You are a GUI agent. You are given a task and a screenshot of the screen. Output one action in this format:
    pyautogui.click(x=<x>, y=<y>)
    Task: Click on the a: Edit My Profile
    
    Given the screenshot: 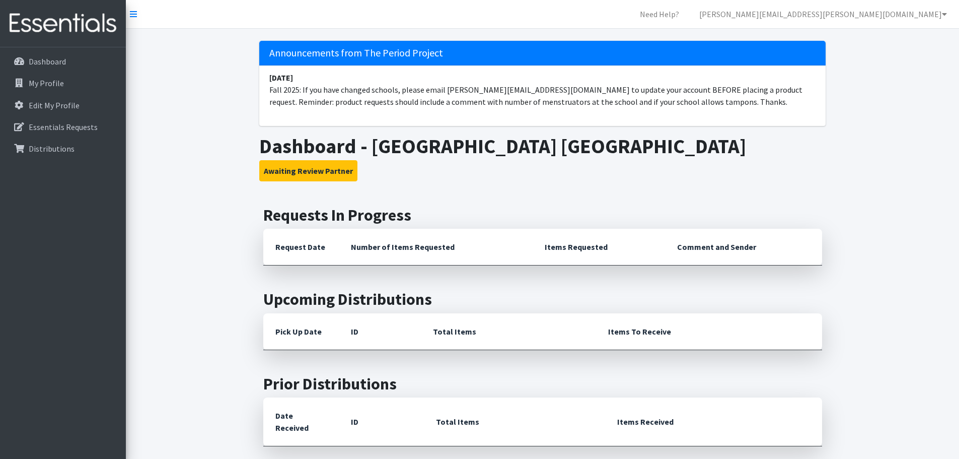 What is the action you would take?
    pyautogui.click(x=63, y=105)
    